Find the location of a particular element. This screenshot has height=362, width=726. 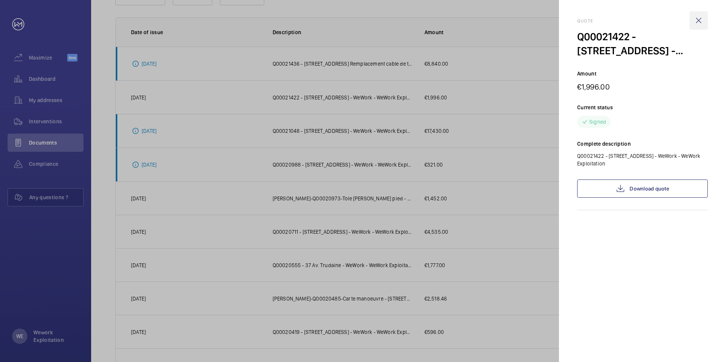

a: Download quote is located at coordinates (643, 189).